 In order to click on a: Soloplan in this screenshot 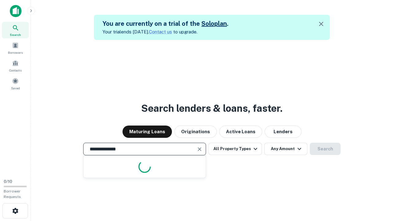, I will do `click(214, 24)`.